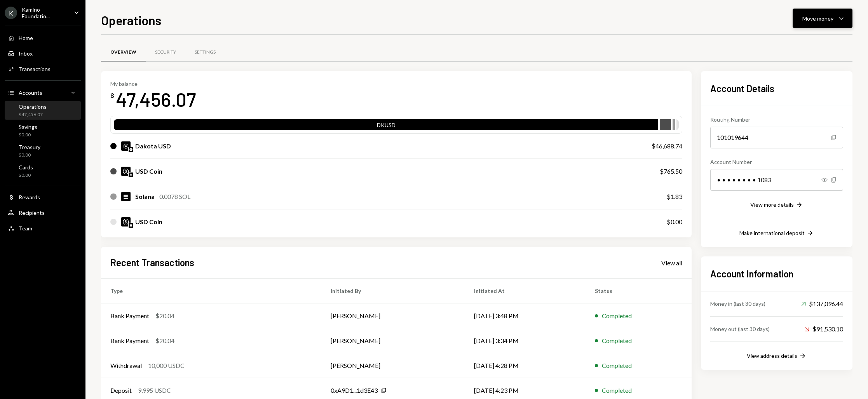 The image size is (868, 399). What do you see at coordinates (43, 151) in the screenshot?
I see `a: Treasury$0.00` at bounding box center [43, 151].